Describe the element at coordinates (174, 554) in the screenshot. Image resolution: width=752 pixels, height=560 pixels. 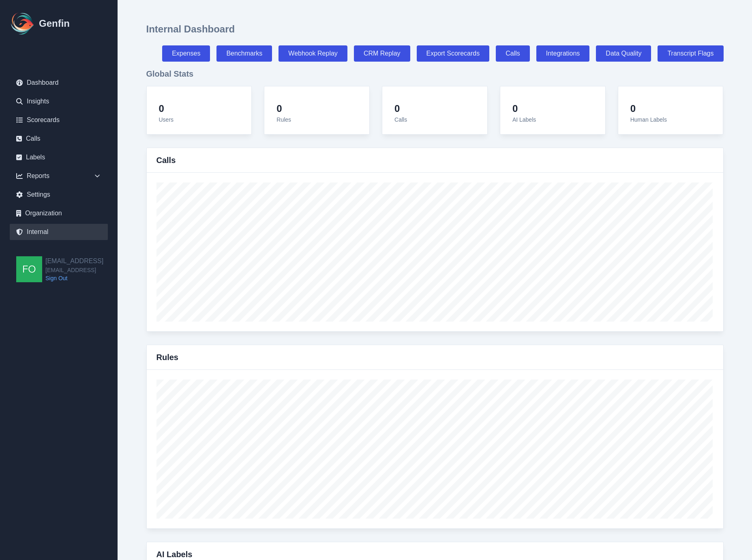
I see `h3: AI Labels` at that location.